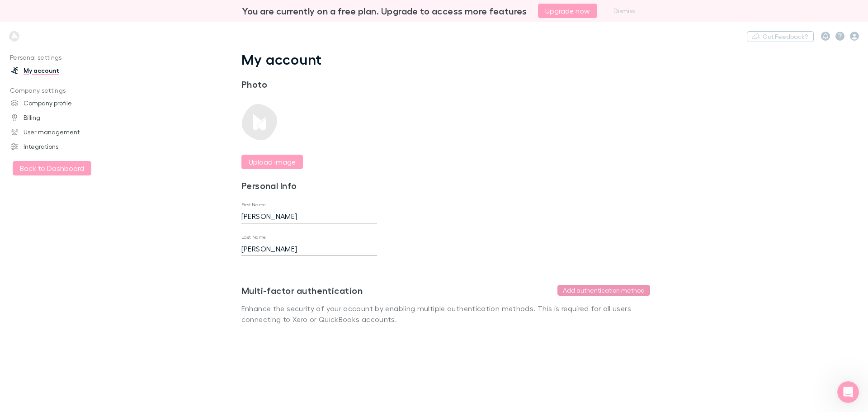 The height and width of the screenshot is (412, 868). What do you see at coordinates (32, 300) in the screenshot?
I see `button: Gif picker` at bounding box center [32, 300].